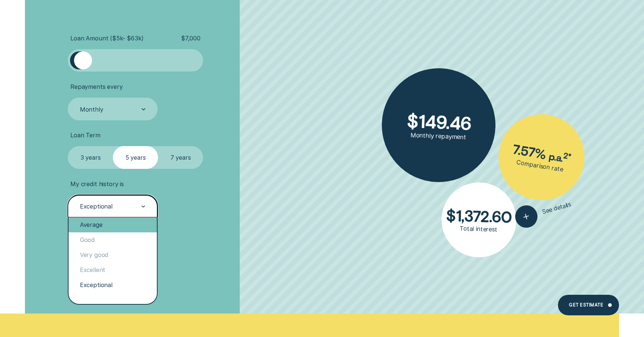 The width and height of the screenshot is (644, 337). Describe the element at coordinates (97, 184) in the screenshot. I see `span: My credit history is` at that location.